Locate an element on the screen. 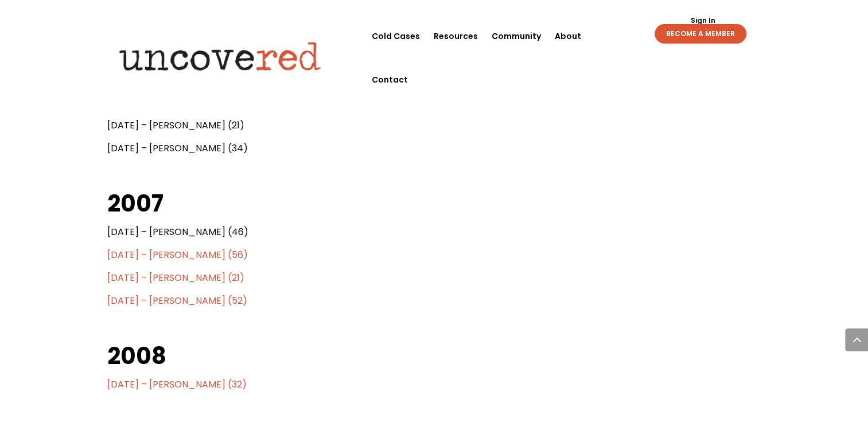 This screenshot has height=423, width=868. a: Contact is located at coordinates (390, 79).